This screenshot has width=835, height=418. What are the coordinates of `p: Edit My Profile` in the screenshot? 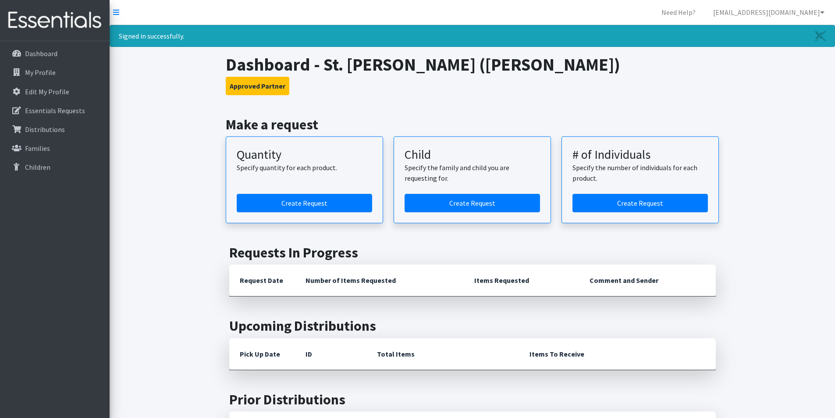 It's located at (47, 92).